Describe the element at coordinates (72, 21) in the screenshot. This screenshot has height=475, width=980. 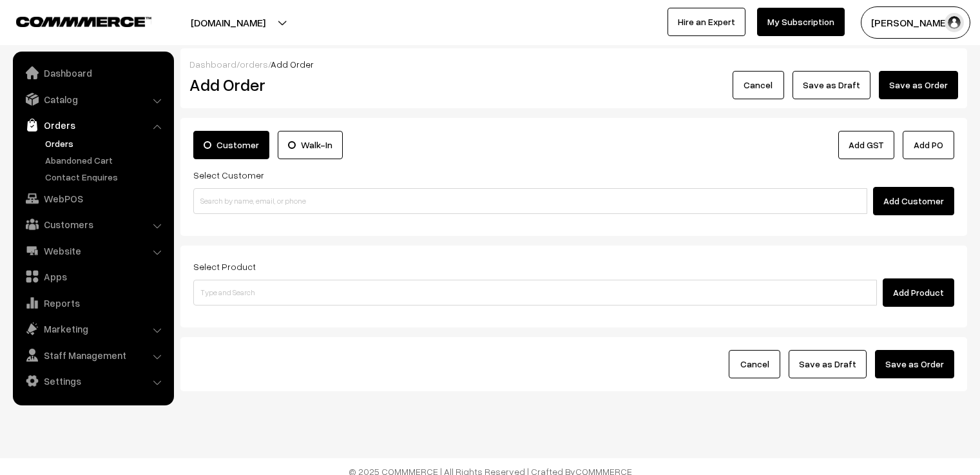
I see `a: COMMMERCE` at that location.